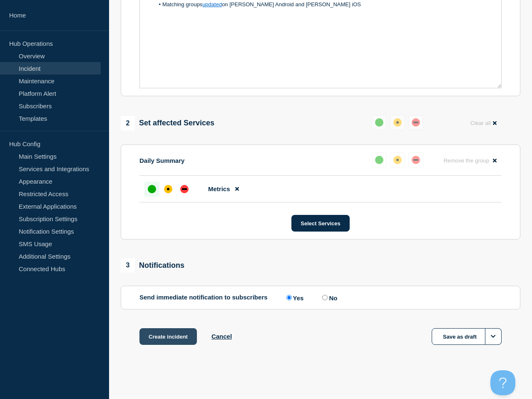 This screenshot has height=399, width=532. Describe the element at coordinates (325, 298) in the screenshot. I see `input: No` at that location.